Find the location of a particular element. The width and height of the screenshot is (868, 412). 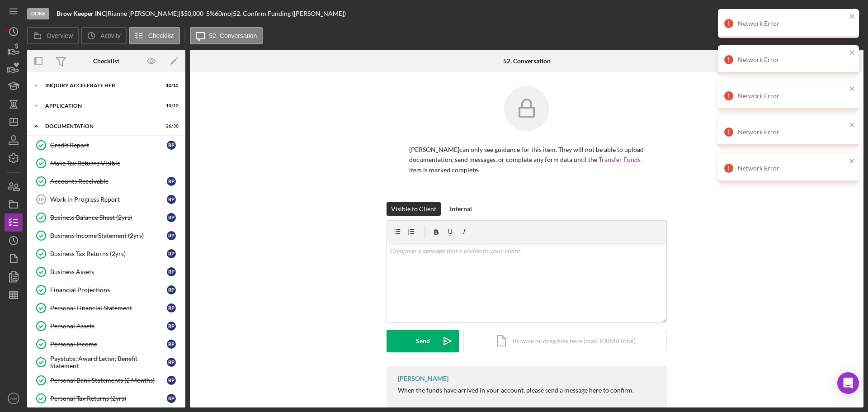

tspan: 19 is located at coordinates (41, 200).